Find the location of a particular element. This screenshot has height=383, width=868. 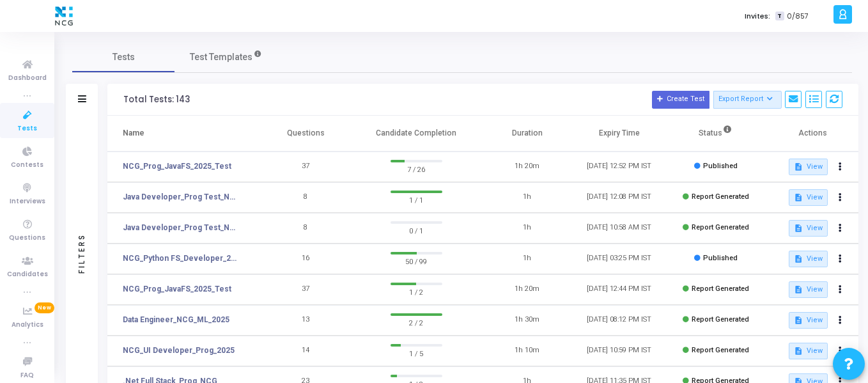

a: NCG_UI Developer_Prog_2025 is located at coordinates (178, 351).